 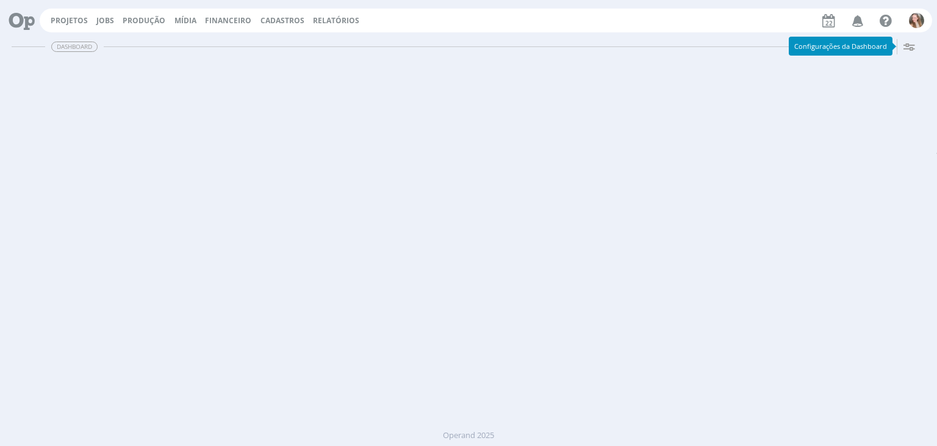 I want to click on img: G, so click(x=917, y=20).